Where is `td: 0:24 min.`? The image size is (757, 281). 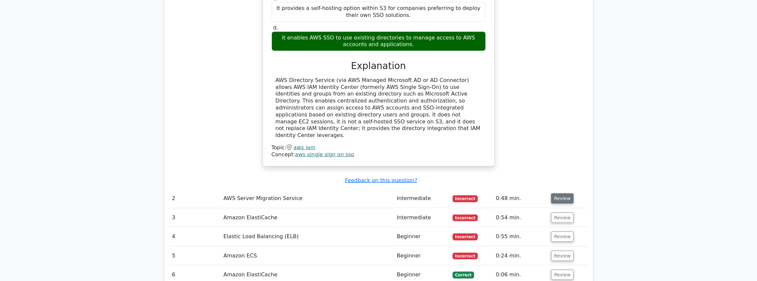
td: 0:24 min. is located at coordinates (521, 256).